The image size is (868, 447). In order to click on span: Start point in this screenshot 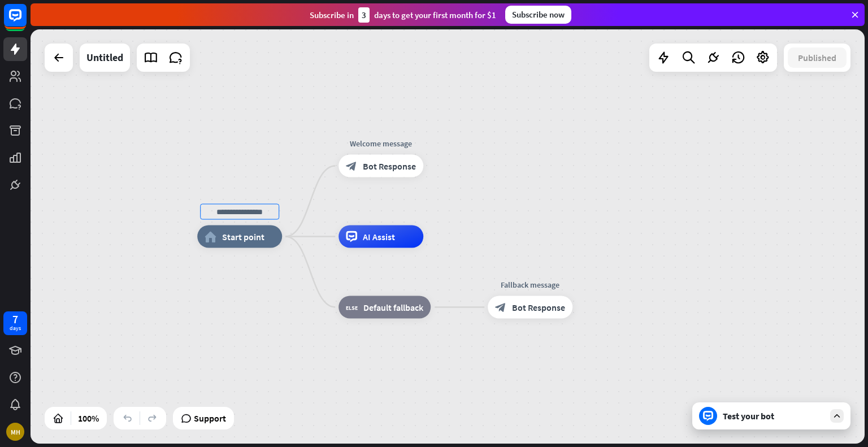, I will do `click(243, 237)`.